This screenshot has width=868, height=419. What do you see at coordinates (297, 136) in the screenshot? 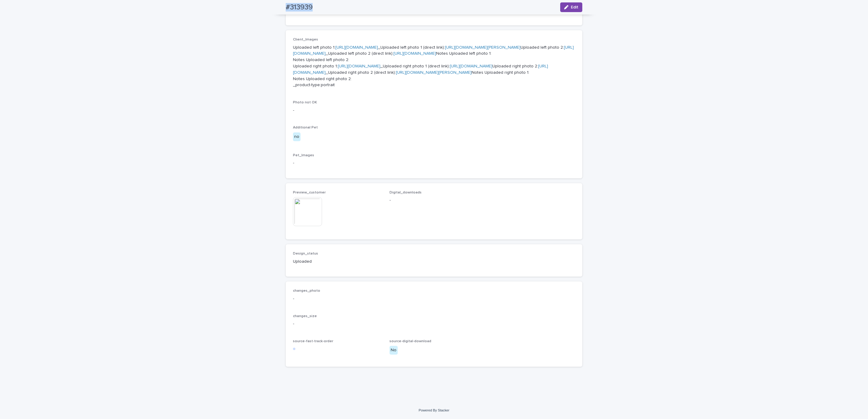
I see `div: no` at bounding box center [297, 136].